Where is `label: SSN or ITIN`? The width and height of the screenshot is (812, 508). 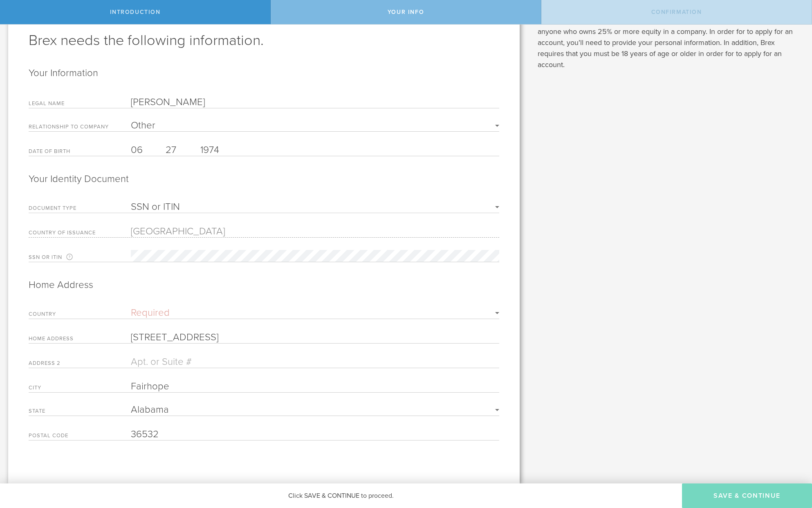 label: SSN or ITIN is located at coordinates (80, 257).